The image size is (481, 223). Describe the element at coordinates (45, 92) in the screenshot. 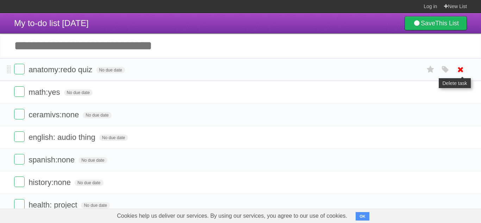

I see `span: math:yes` at that location.